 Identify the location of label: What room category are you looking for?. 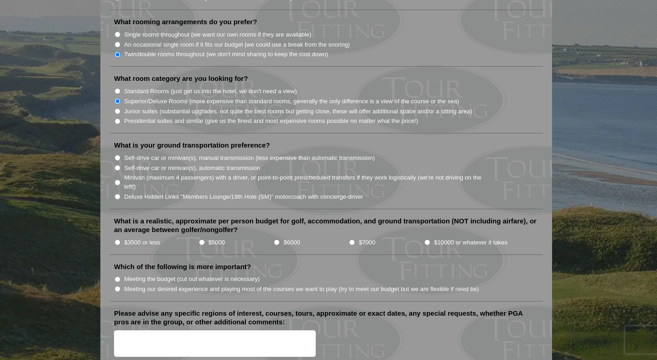
(181, 79).